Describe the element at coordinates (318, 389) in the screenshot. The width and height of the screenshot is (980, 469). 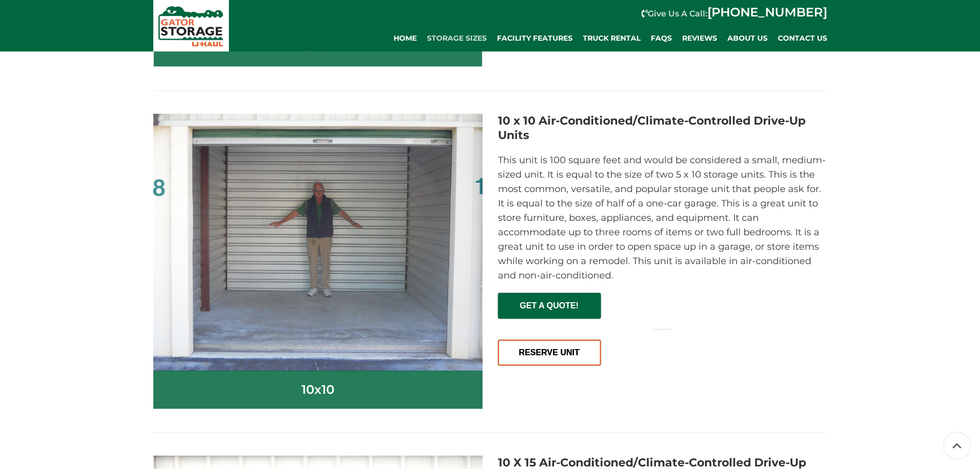
I see `h2: 10x10` at that location.